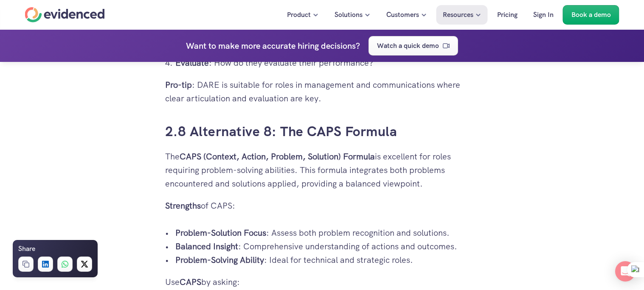  What do you see at coordinates (322, 170) in the screenshot?
I see `p: The is excellent for roles requiring problem-solving abilities. This formula integrates both prob...` at bounding box center [322, 170].